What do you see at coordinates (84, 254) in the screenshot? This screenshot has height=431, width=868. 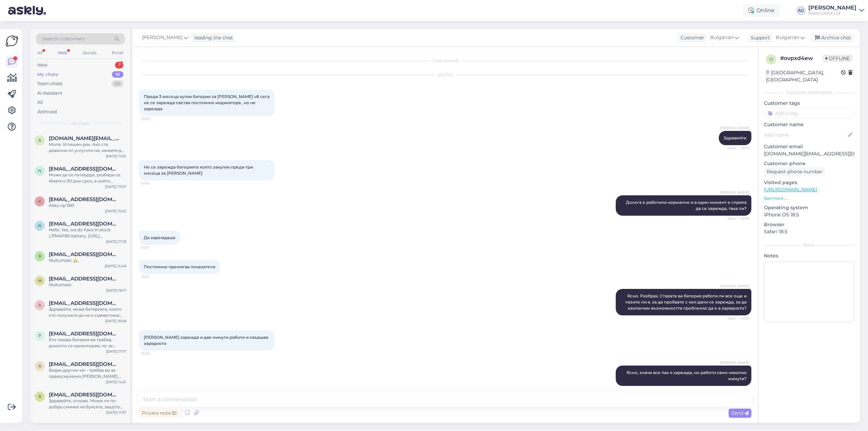 I see `span: radulescupetre222@gmail.com` at bounding box center [84, 254].